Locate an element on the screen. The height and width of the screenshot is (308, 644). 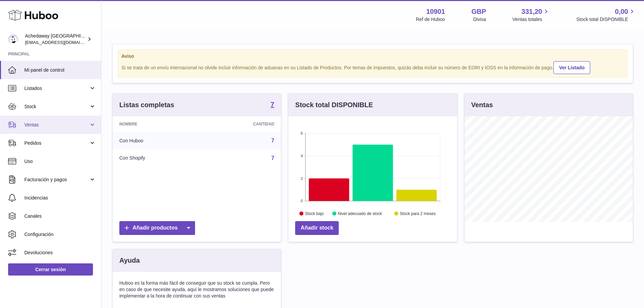
span: Listados is located at coordinates (56, 88).